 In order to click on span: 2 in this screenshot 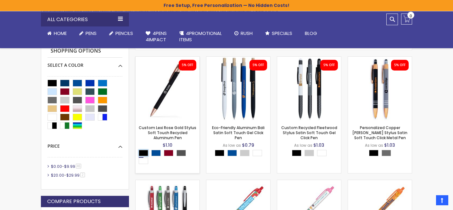, I will do `click(82, 175)`.